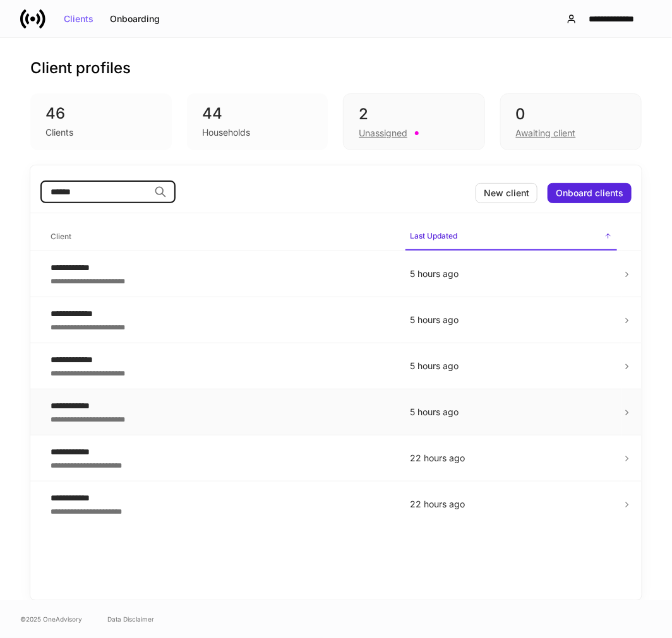 The height and width of the screenshot is (638, 672). What do you see at coordinates (546, 133) in the screenshot?
I see `div: Awaiting client` at bounding box center [546, 133].